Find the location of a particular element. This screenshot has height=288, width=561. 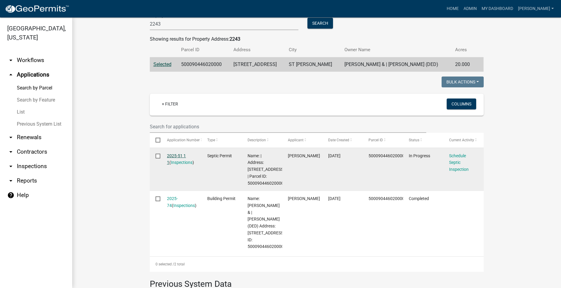

button: Search is located at coordinates (320, 23).